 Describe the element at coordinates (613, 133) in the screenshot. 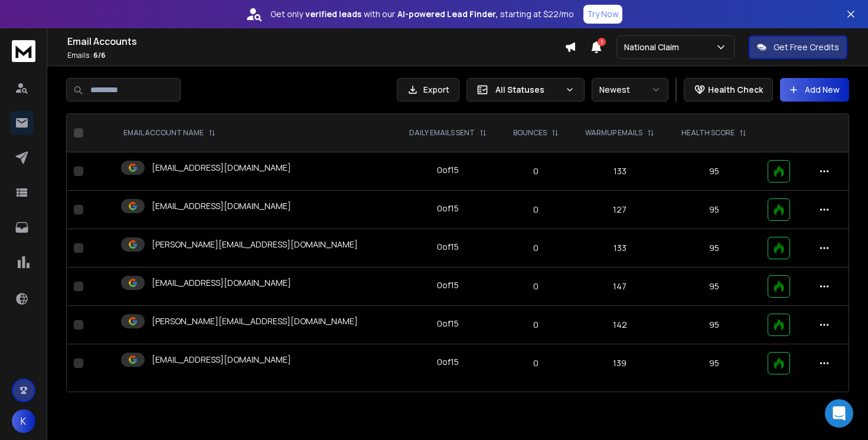

I see `p: WARMUP EMAILS` at that location.